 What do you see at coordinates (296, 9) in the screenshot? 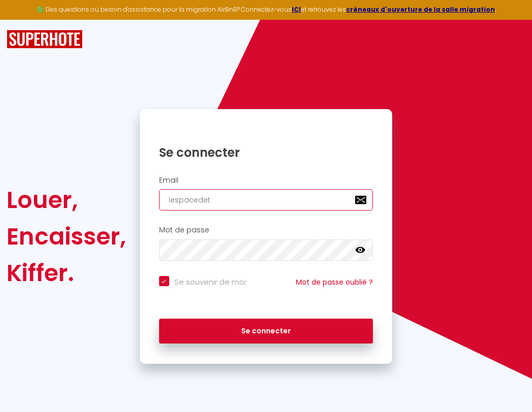
I see `strong: ICI` at bounding box center [296, 9].